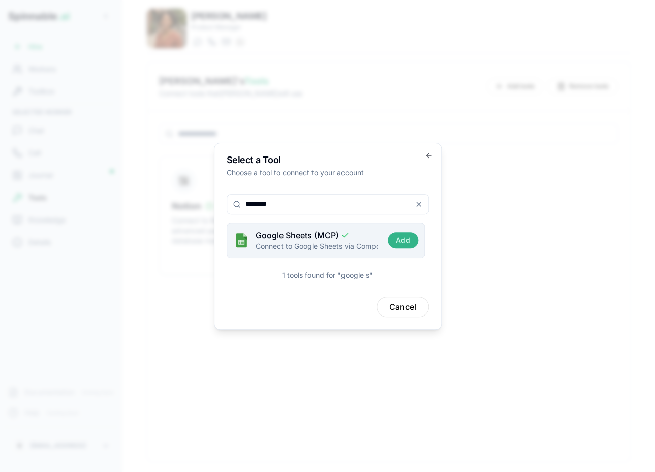 The width and height of the screenshot is (655, 472). Describe the element at coordinates (302, 235) in the screenshot. I see `span: Google Sheets (MCP)` at that location.